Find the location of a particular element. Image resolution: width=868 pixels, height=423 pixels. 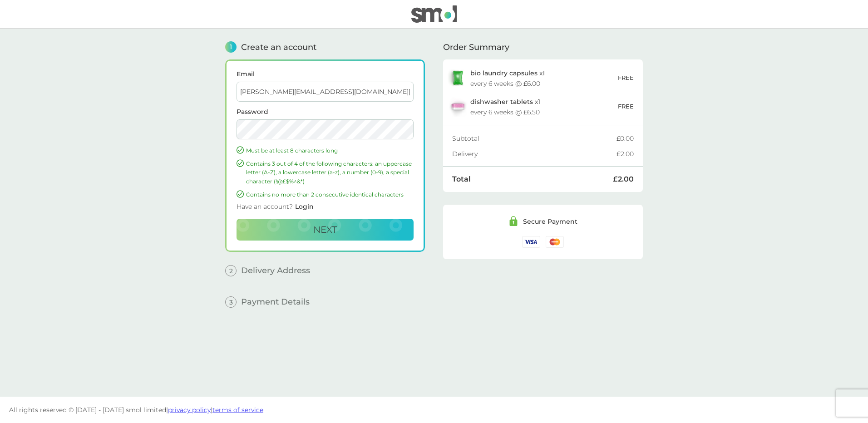

a: privacy policy is located at coordinates (189, 410).